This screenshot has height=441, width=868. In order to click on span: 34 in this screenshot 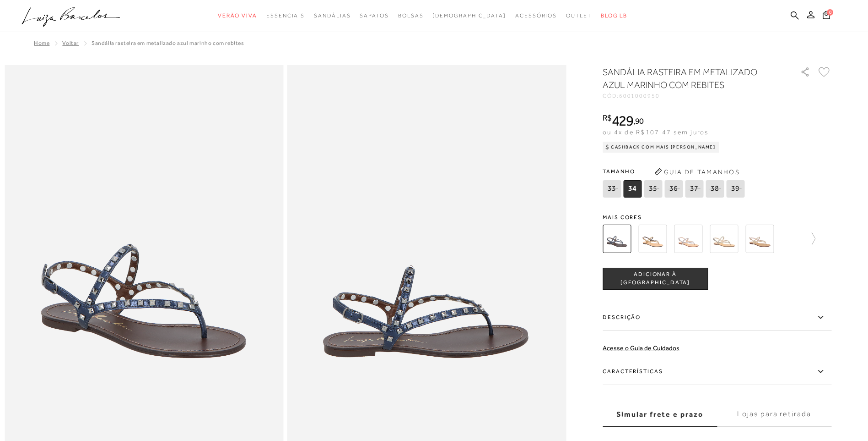, I will do `click(633, 189)`.